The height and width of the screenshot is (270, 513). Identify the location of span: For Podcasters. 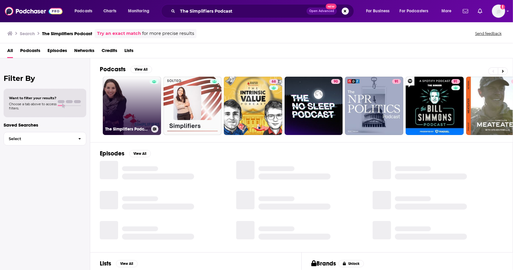
(414, 11).